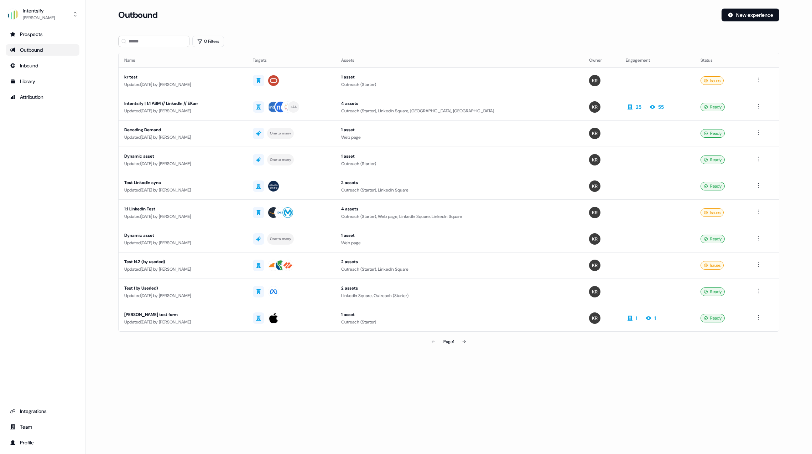 This screenshot has height=454, width=812. What do you see at coordinates (42, 411) in the screenshot?
I see `a: Go to integrations` at bounding box center [42, 411].